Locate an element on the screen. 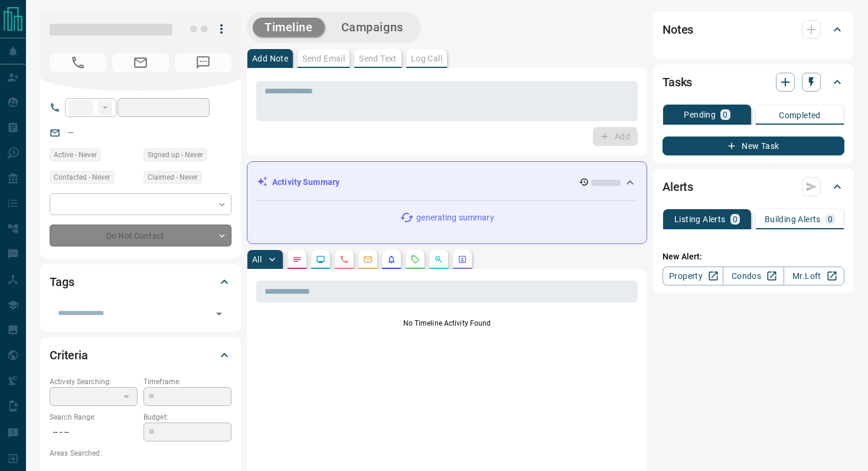  p: Budget: is located at coordinates (187, 417).